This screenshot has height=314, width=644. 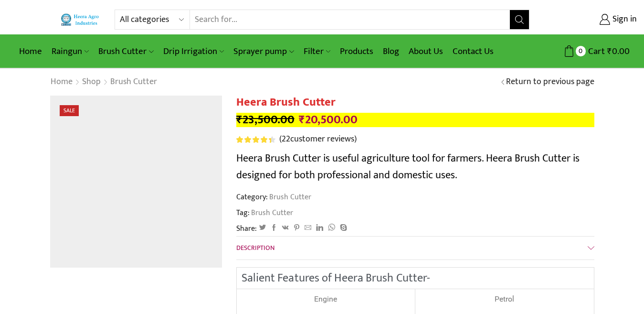 What do you see at coordinates (426, 51) in the screenshot?
I see `a: About Us` at bounding box center [426, 51].